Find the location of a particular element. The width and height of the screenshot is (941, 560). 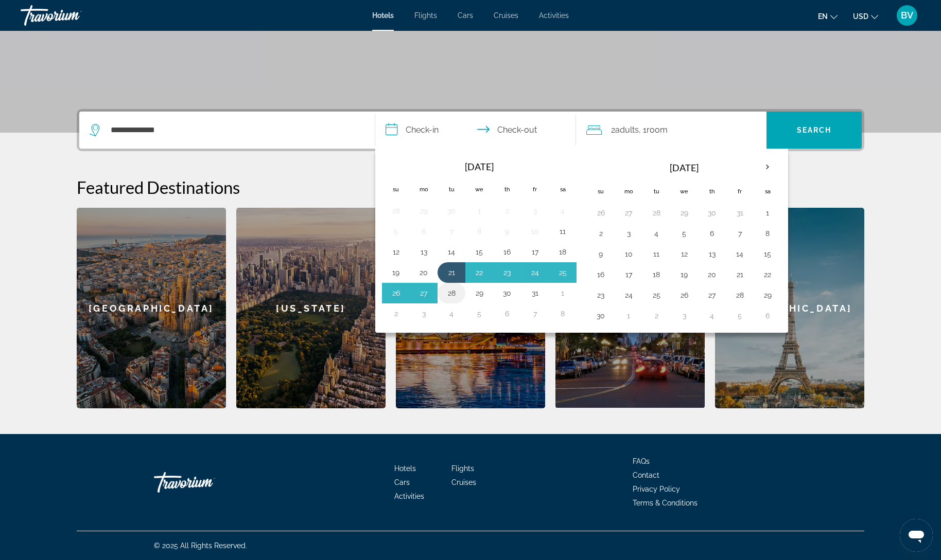

span: Privacy Policy is located at coordinates (656, 489).